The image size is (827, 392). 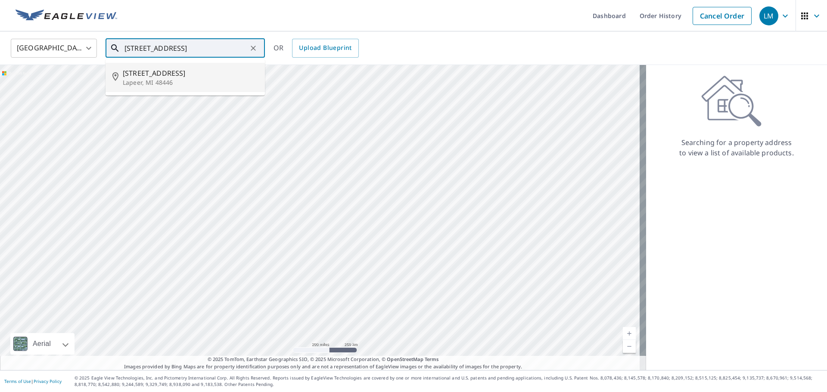 What do you see at coordinates (186, 48) in the screenshot?
I see `input: Search by address or latitude-longitude` at bounding box center [186, 48].